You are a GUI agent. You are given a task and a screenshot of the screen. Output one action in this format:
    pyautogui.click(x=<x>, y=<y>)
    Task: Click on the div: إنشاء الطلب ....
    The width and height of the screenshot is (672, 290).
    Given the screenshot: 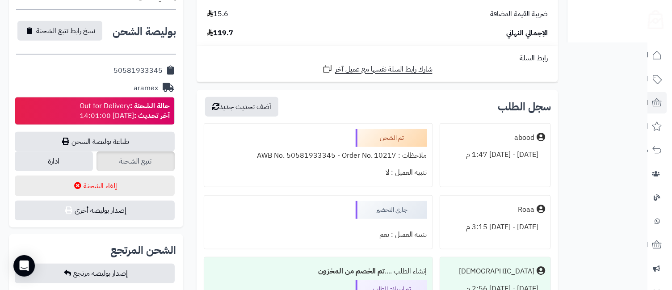 What is the action you would take?
    pyautogui.click(x=318, y=271)
    